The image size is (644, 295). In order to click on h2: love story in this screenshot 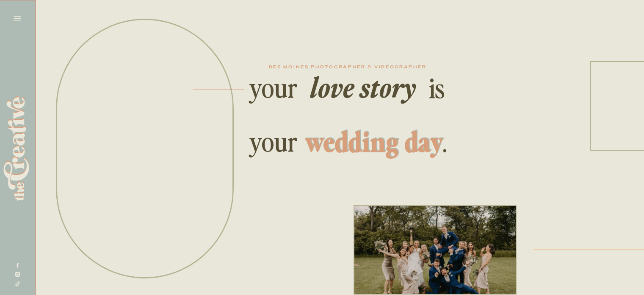, I will do `click(363, 85)`.